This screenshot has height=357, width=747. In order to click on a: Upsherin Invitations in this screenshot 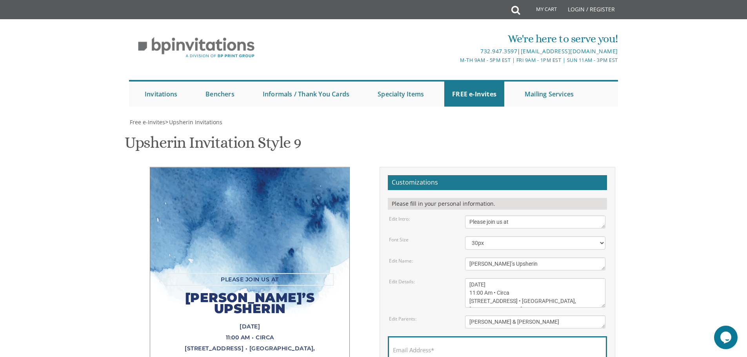, I will do `click(195, 122)`.